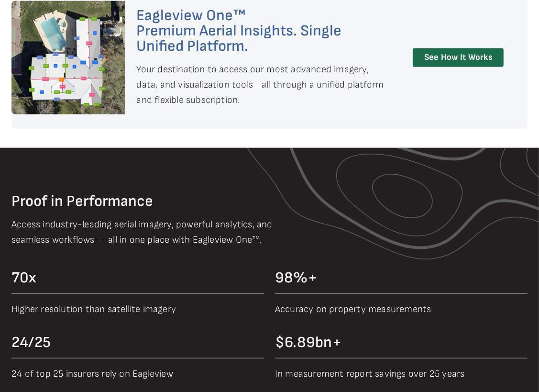  Describe the element at coordinates (458, 58) in the screenshot. I see `a: See How It Works` at that location.